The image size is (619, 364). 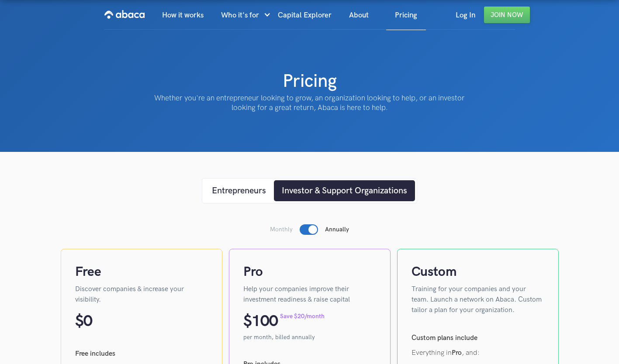 What do you see at coordinates (88, 321) in the screenshot?
I see `p: 0` at bounding box center [88, 321].